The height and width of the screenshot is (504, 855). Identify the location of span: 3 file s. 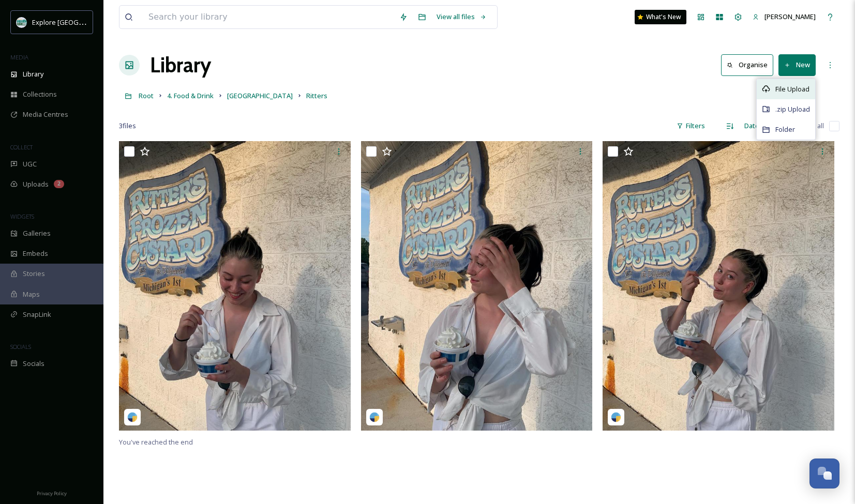
(127, 126).